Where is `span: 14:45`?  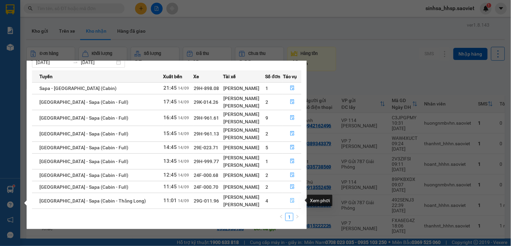 span: 14:45 is located at coordinates (171, 147).